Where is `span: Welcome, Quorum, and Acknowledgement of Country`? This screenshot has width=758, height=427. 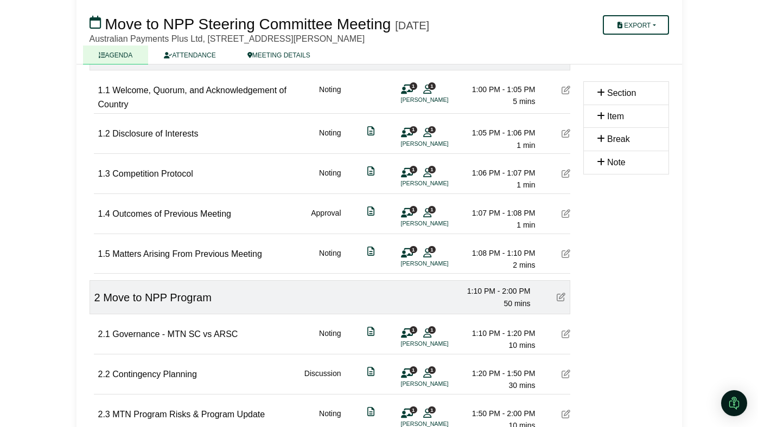 span: Welcome, Quorum, and Acknowledgement of Country is located at coordinates (192, 97).